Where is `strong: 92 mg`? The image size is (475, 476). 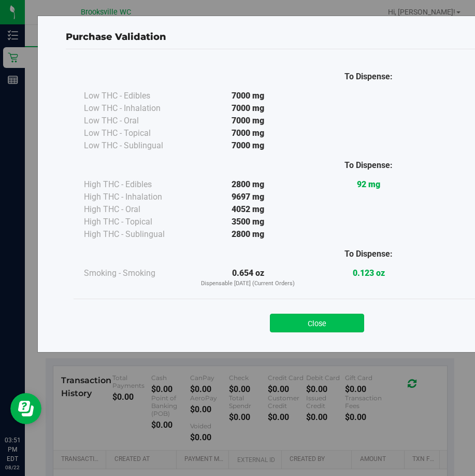 strong: 92 mg is located at coordinates (368, 184).